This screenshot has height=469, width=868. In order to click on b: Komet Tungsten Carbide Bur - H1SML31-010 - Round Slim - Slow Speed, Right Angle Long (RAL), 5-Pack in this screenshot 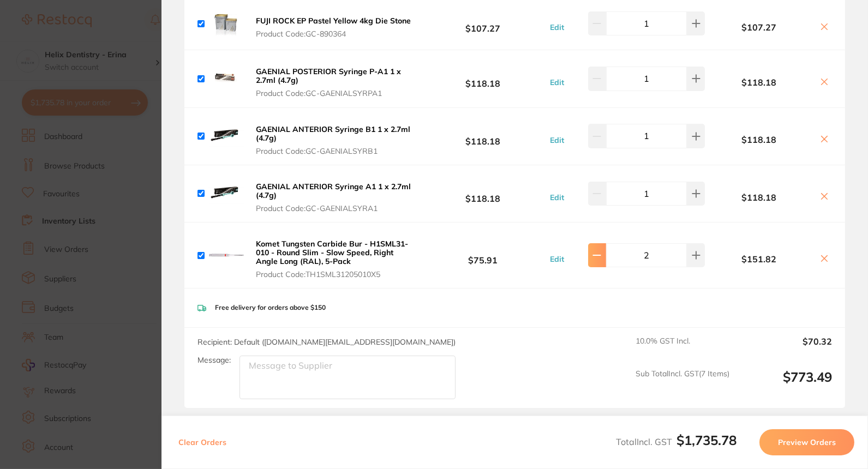, I will do `click(331, 252)`.